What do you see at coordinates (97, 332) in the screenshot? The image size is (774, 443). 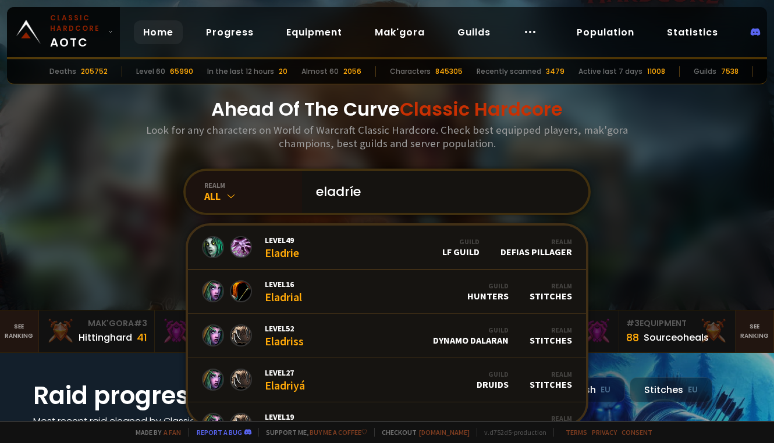 I see `a: Mak'Gora#3Hittinghard41` at bounding box center [97, 332].